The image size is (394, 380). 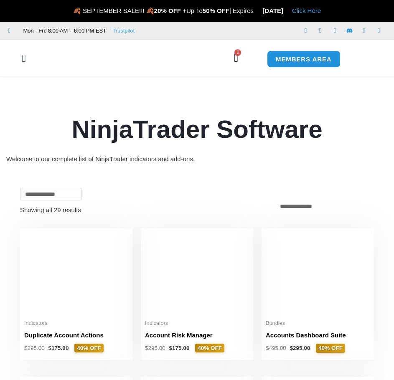 What do you see at coordinates (317, 274) in the screenshot?
I see `img: Accounts Dashboard Suite` at bounding box center [317, 274].